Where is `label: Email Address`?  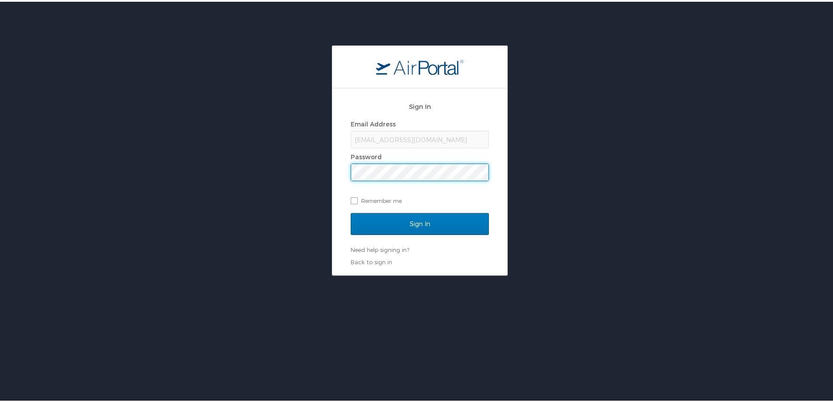
label: Email Address is located at coordinates (373, 122).